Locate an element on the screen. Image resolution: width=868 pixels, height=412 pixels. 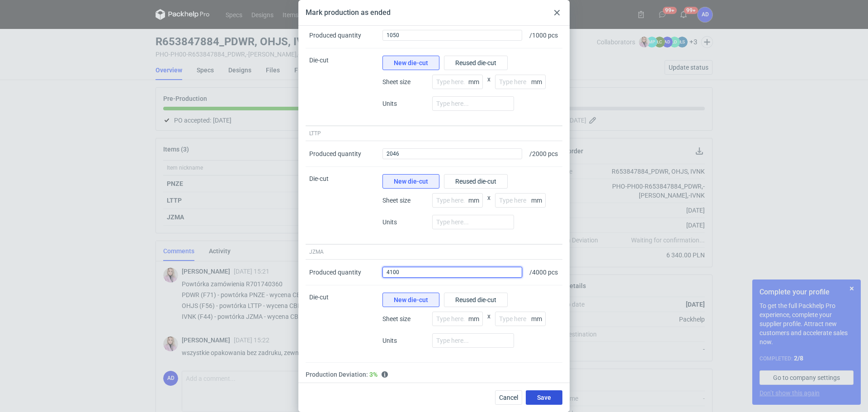
span: Save is located at coordinates (544, 397).